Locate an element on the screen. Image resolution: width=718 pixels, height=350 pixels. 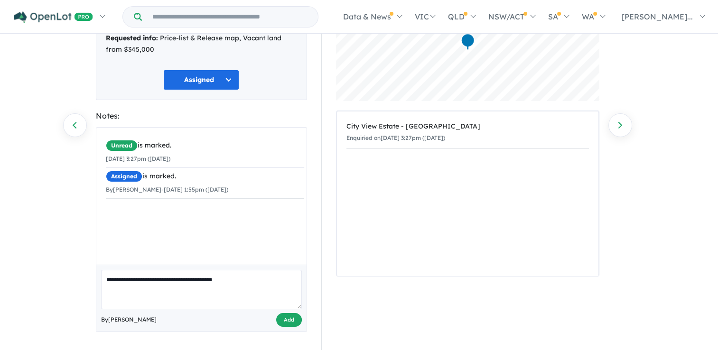
span: Unread is located at coordinates (121, 146).